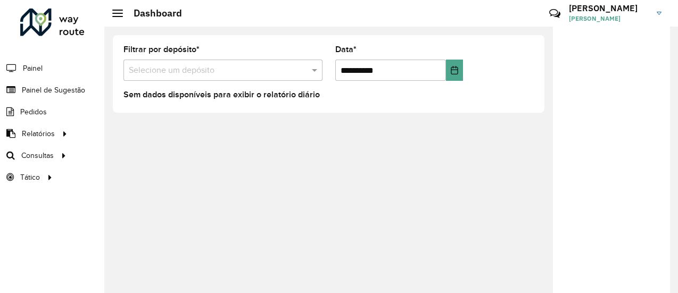 This screenshot has width=678, height=293. What do you see at coordinates (38, 134) in the screenshot?
I see `span: Relatórios` at bounding box center [38, 134].